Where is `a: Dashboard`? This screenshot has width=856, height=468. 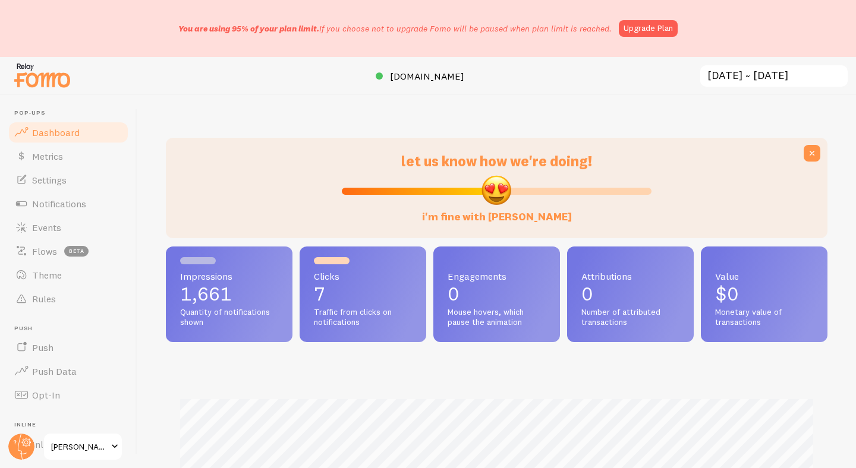
a: Dashboard is located at coordinates (68, 133).